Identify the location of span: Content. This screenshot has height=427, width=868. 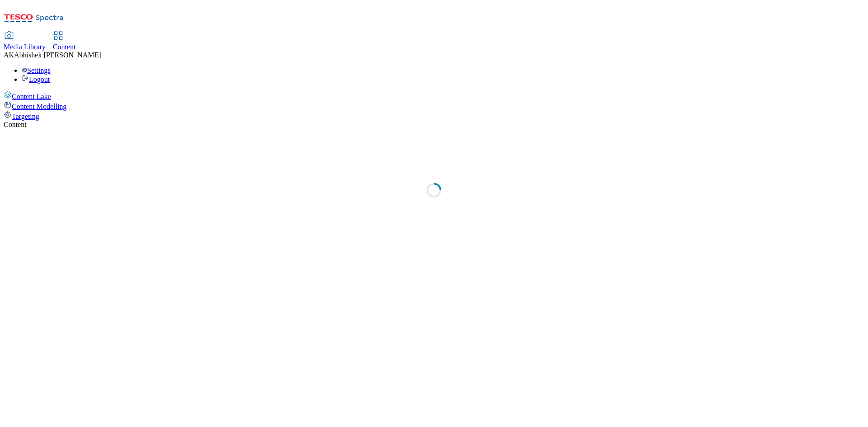
(64, 47).